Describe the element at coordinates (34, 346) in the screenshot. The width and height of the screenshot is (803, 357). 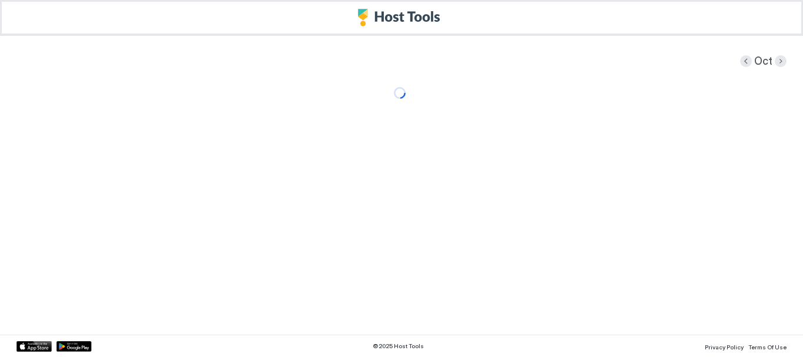
I see `a: App Store` at that location.